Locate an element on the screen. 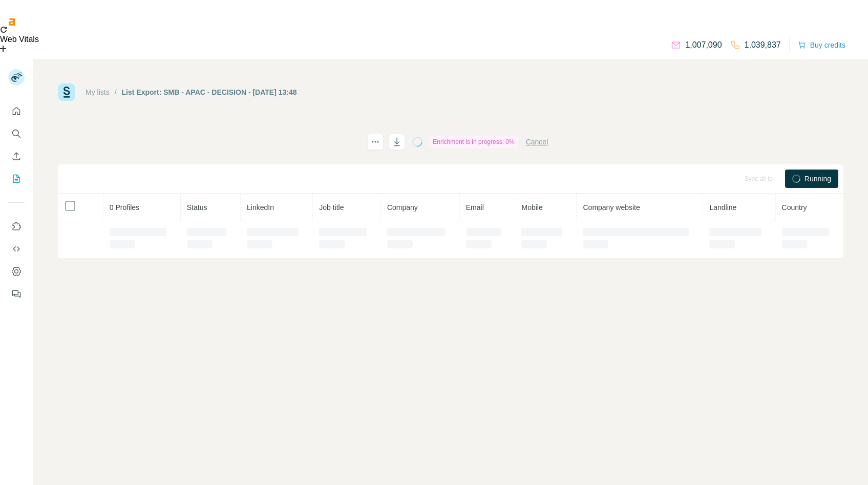  span: Landline is located at coordinates (723, 208).